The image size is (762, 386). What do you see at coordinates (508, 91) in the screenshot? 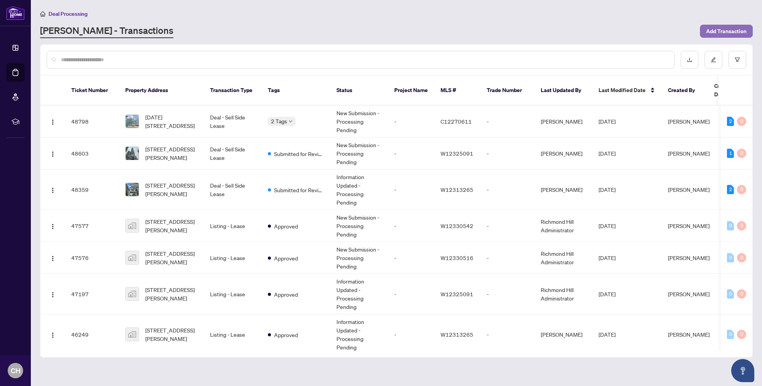
I see `th: Trade Number` at bounding box center [508, 91].